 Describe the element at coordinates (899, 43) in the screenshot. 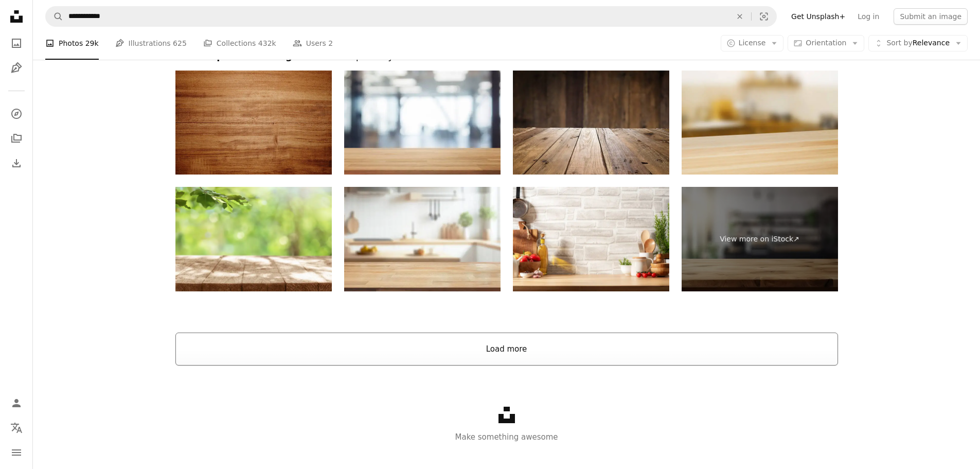

I see `span: Sort by` at that location.